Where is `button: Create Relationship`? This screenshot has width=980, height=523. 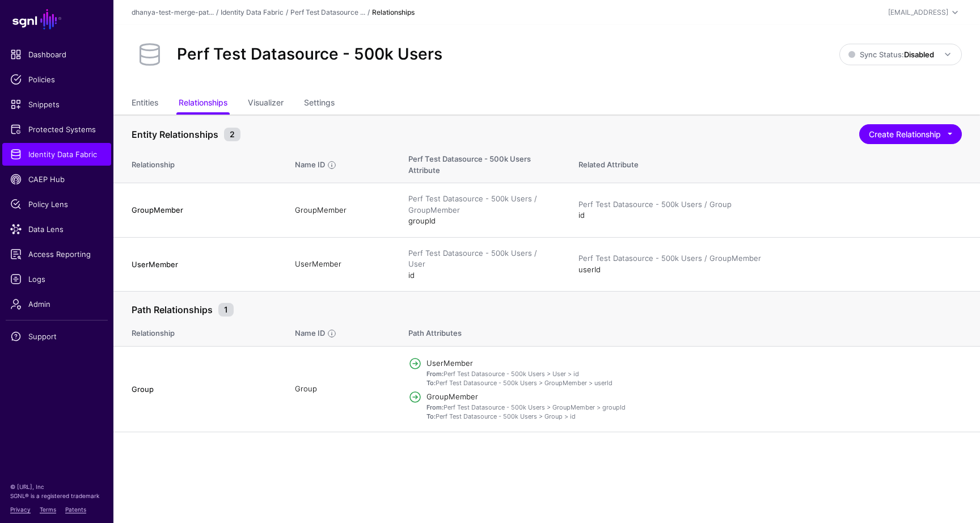
button: Create Relationship is located at coordinates (910, 134).